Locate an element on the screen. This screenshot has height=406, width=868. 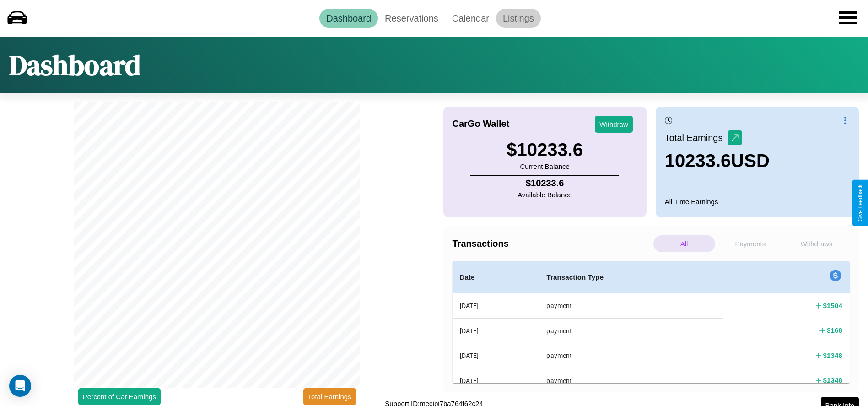
p: Withdraws is located at coordinates (816, 243).